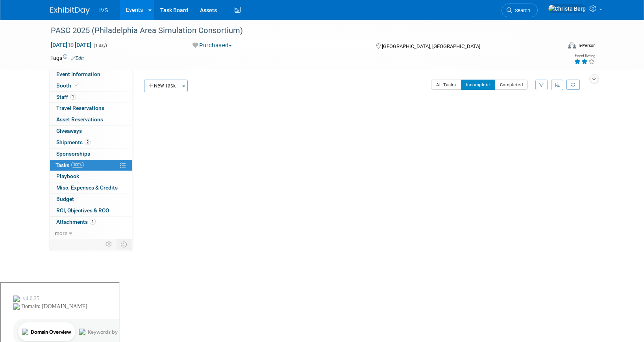  Describe the element at coordinates (584, 56) in the screenshot. I see `div: Event Rating` at that location.